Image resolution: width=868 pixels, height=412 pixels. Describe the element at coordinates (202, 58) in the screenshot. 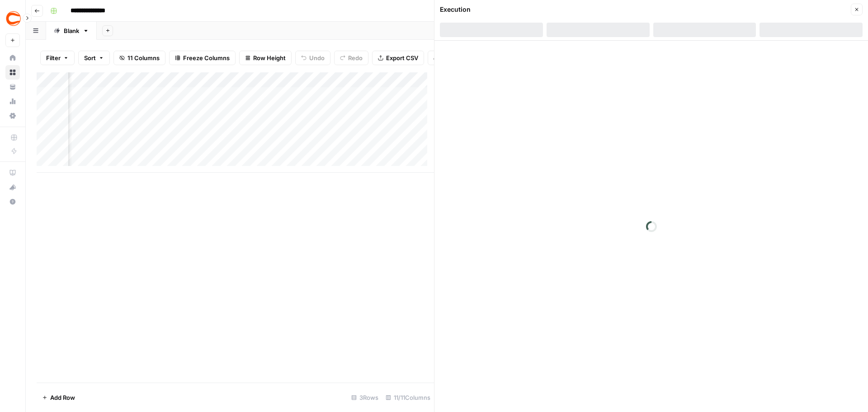

I see `button: Freeze Columns` at that location.